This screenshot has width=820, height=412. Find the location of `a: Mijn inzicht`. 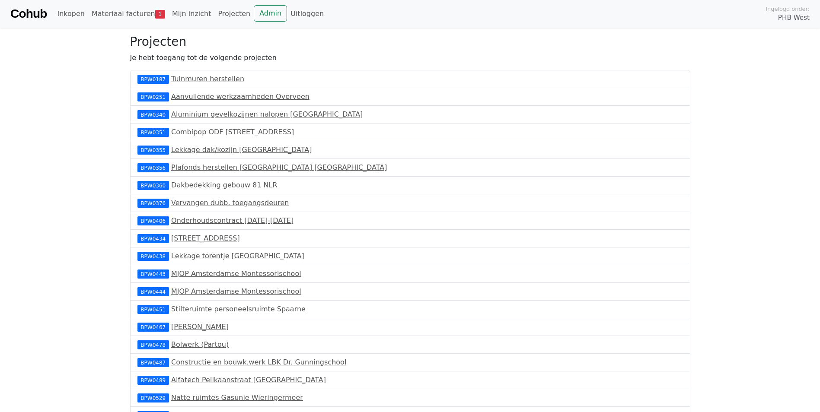

a: Mijn inzicht is located at coordinates (191, 14).